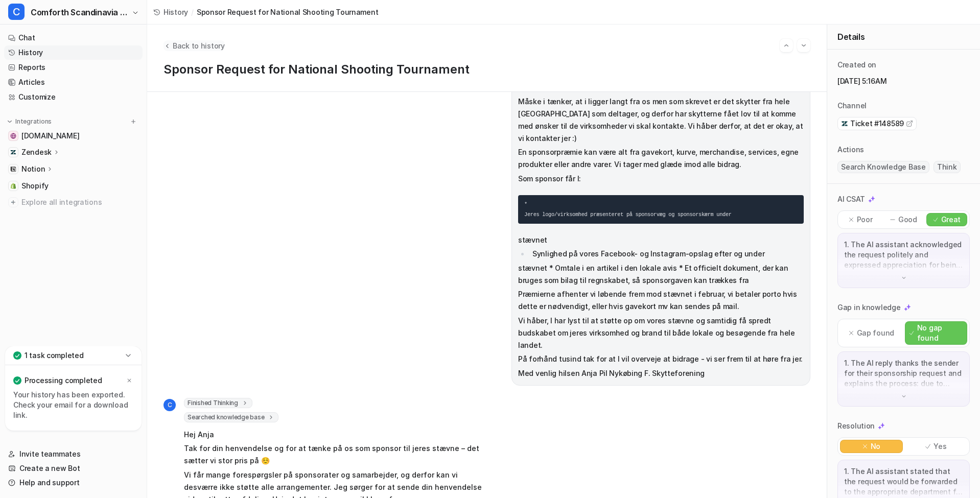 This screenshot has height=498, width=980. Describe the element at coordinates (73, 469) in the screenshot. I see `a: Create a new Bot` at that location.